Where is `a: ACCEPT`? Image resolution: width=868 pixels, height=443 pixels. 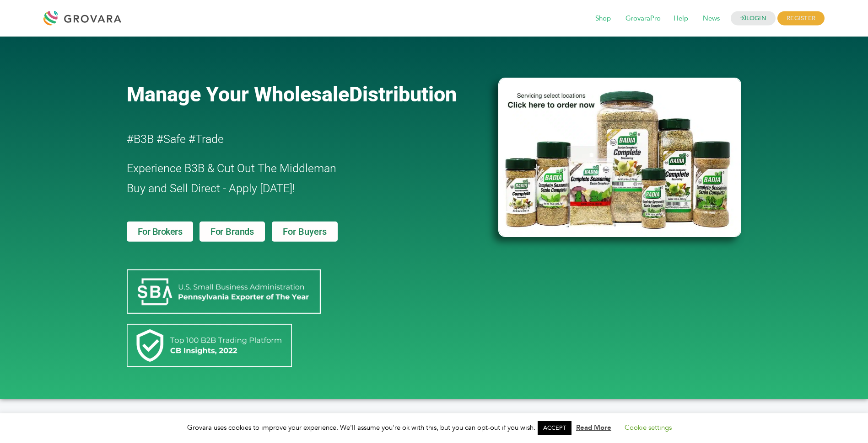
a: ACCEPT is located at coordinates (554, 429).